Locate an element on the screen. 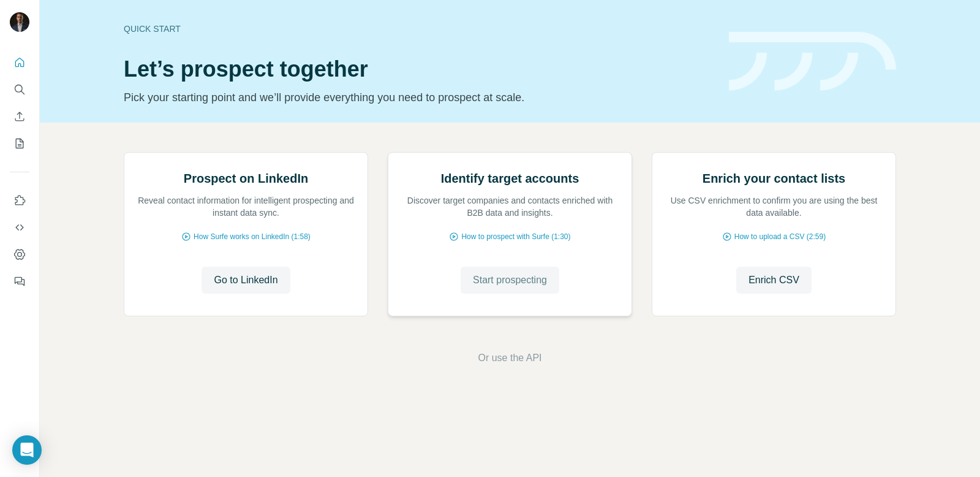  h2: Identify target accounts is located at coordinates (510, 178).